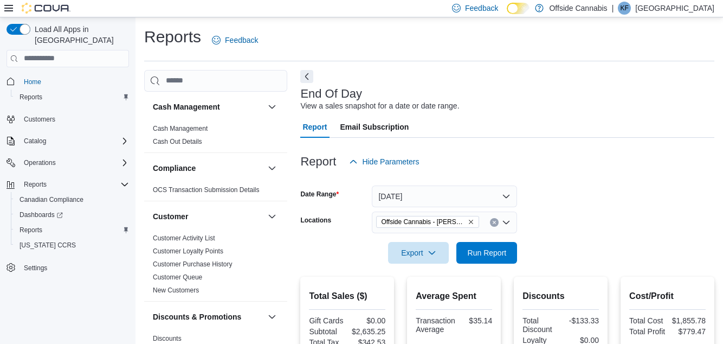 The image size is (723, 344). Describe the element at coordinates (476, 320) in the screenshot. I see `div: $35.14` at that location.